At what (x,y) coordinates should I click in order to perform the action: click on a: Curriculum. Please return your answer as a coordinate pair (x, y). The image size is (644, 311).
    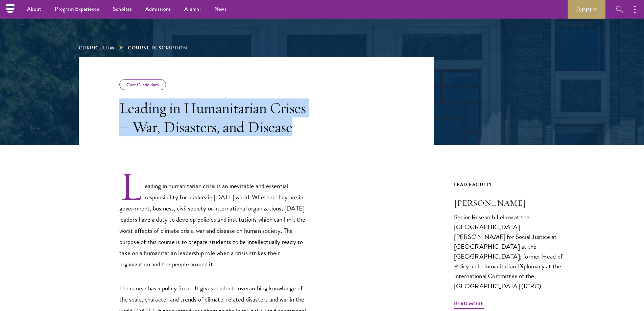
    Looking at the image, I should click on (97, 48).